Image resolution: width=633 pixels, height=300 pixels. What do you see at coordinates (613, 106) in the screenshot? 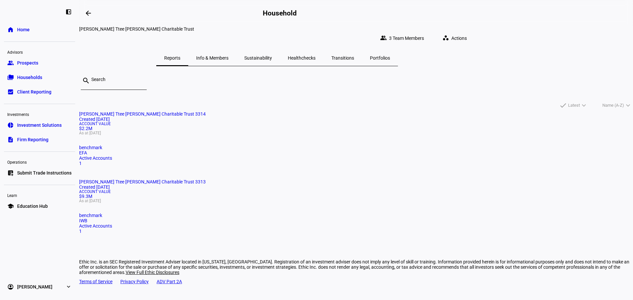
I see `span: Name (A-Z)` at bounding box center [613, 106].